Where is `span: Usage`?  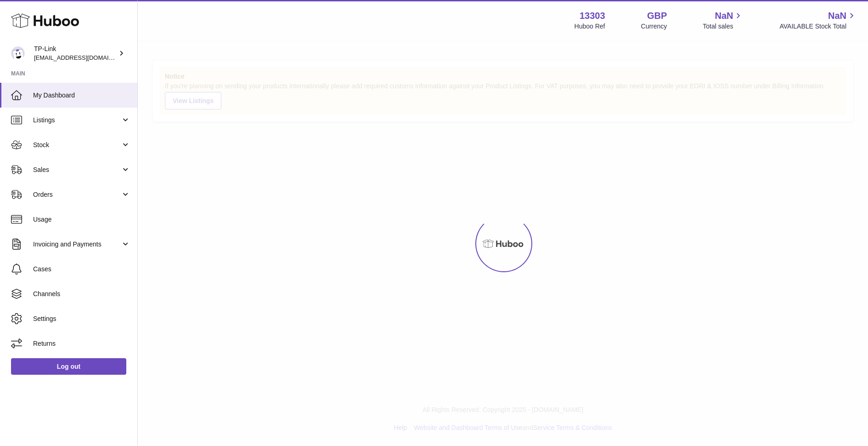 span: Usage is located at coordinates (82, 219).